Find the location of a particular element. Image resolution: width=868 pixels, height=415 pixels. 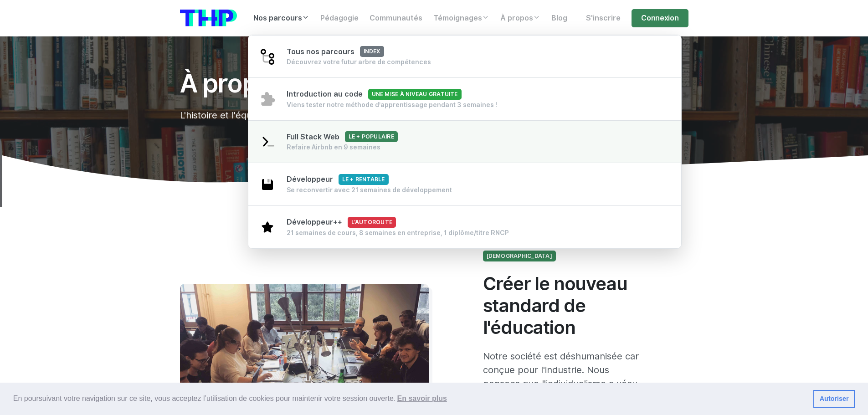

a: Blog is located at coordinates (559, 18).